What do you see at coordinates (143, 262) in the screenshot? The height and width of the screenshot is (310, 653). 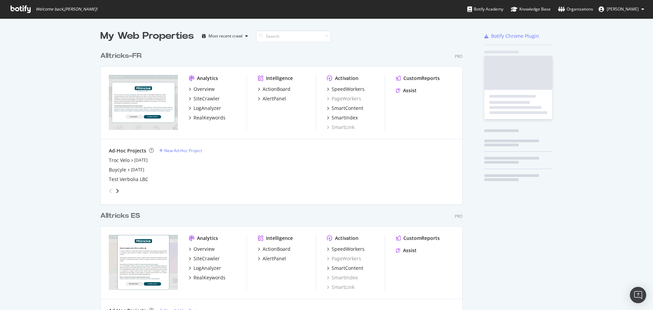 I see `img: alltricks.es` at bounding box center [143, 262].